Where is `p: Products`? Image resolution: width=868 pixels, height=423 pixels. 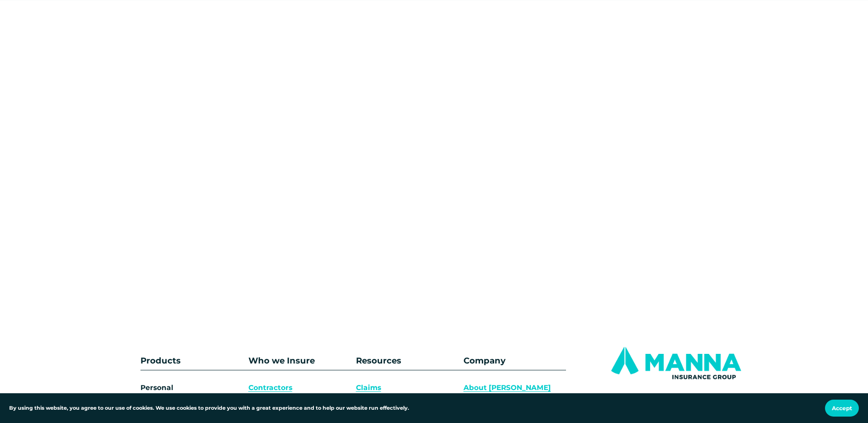
p: Products is located at coordinates (178, 360).